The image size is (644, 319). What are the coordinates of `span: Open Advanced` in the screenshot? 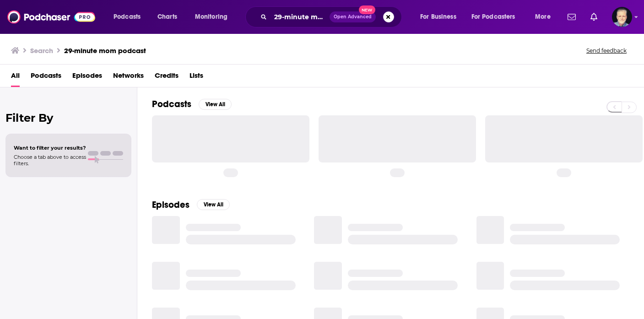 It's located at (352, 17).